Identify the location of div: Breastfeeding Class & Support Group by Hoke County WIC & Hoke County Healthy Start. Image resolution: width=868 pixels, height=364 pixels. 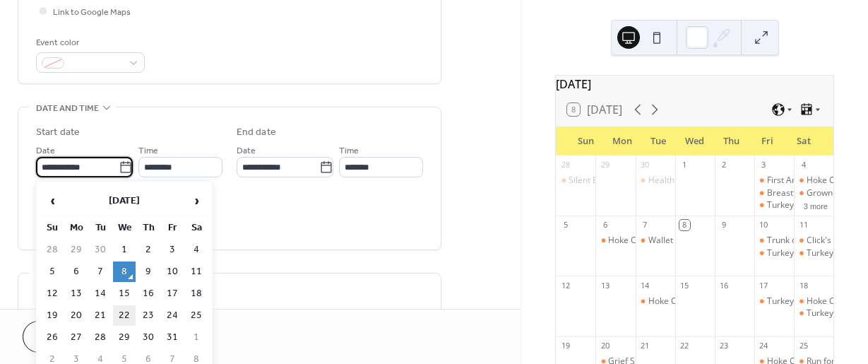
(774, 193).